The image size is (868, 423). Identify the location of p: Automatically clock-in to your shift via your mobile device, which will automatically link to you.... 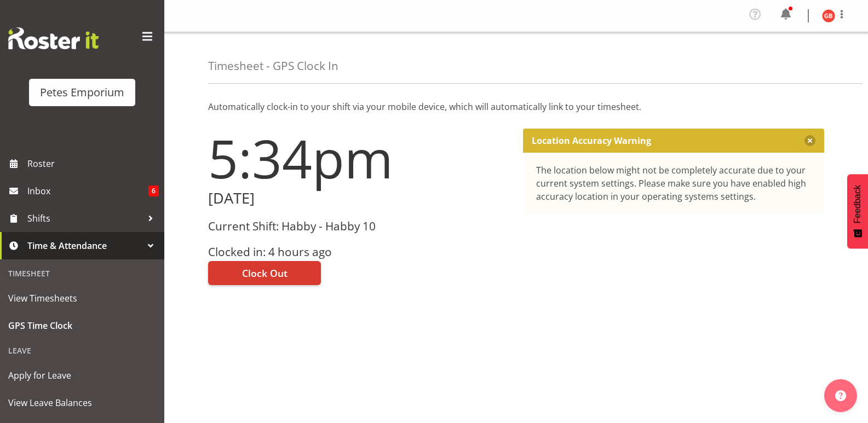
(516, 107).